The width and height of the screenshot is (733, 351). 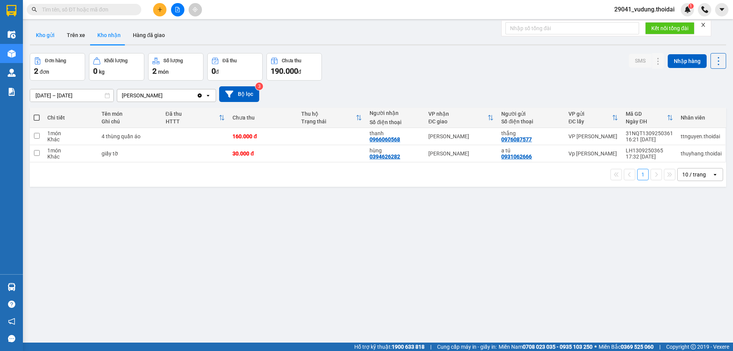 What do you see at coordinates (71, 118) in the screenshot?
I see `div: Chi tiết` at bounding box center [71, 118].